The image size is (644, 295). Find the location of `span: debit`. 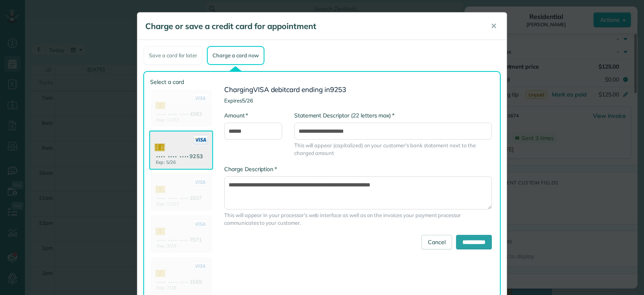

span: debit is located at coordinates (278, 89).